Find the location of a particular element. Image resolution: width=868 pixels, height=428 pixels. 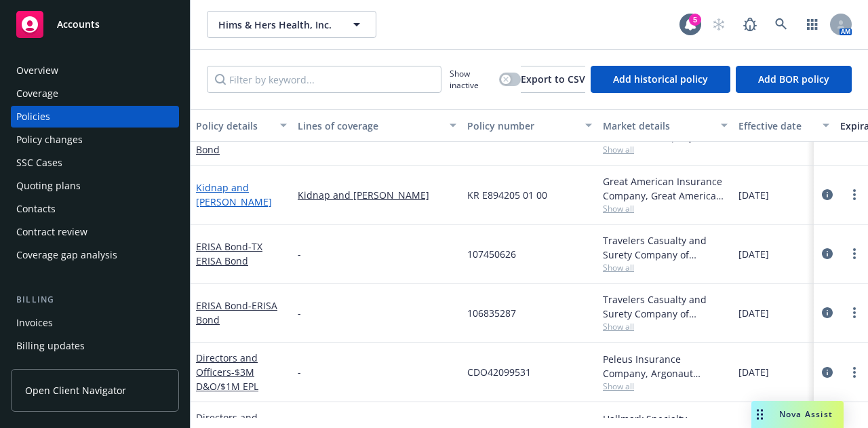

div: Policies is located at coordinates (33, 116).